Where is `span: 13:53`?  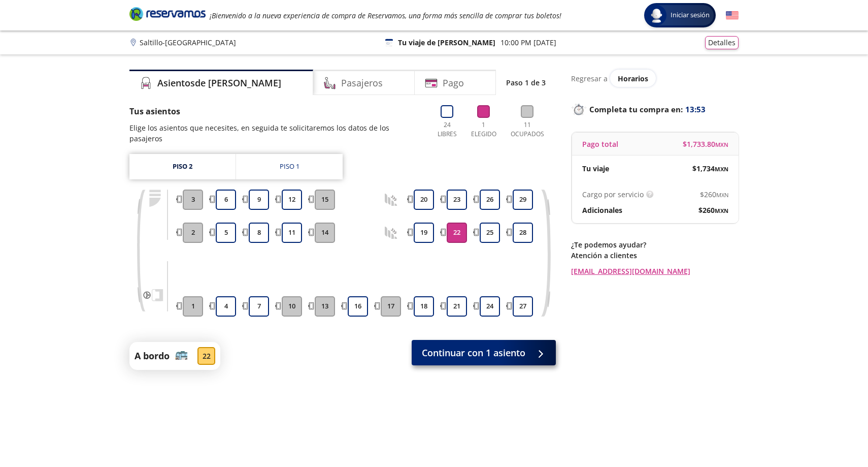
span: 13:53 is located at coordinates (696, 109).